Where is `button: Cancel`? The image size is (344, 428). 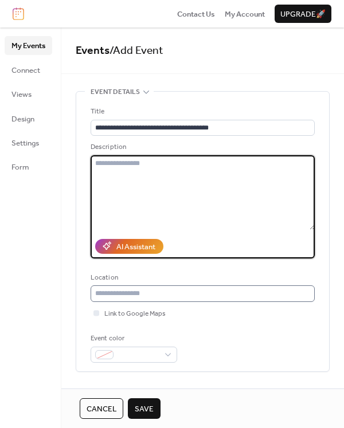
button: Cancel is located at coordinates (102, 409).